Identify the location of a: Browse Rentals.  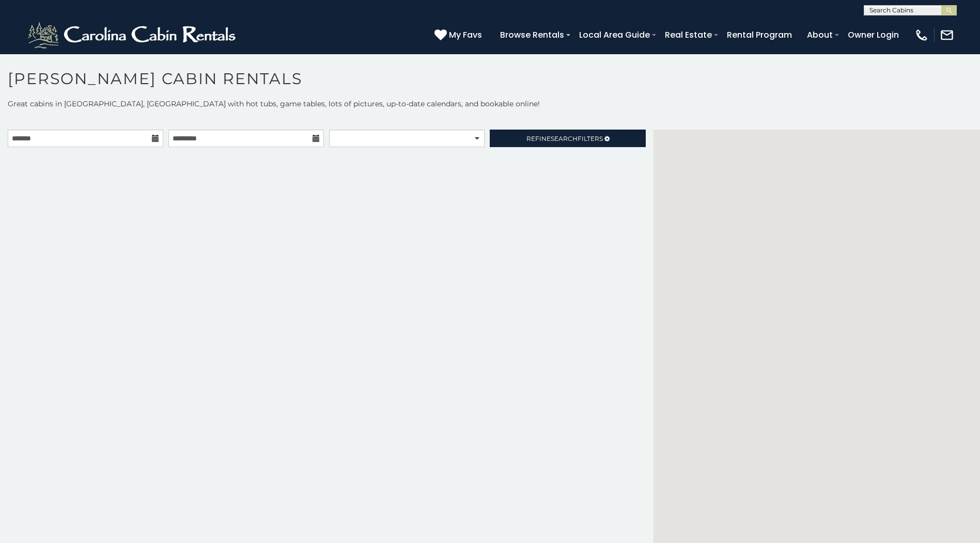
(532, 35).